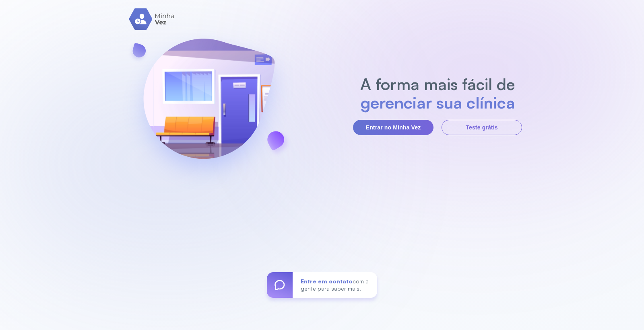 The image size is (644, 330). What do you see at coordinates (209, 105) in the screenshot?
I see `img: banner-login.svg` at bounding box center [209, 105].